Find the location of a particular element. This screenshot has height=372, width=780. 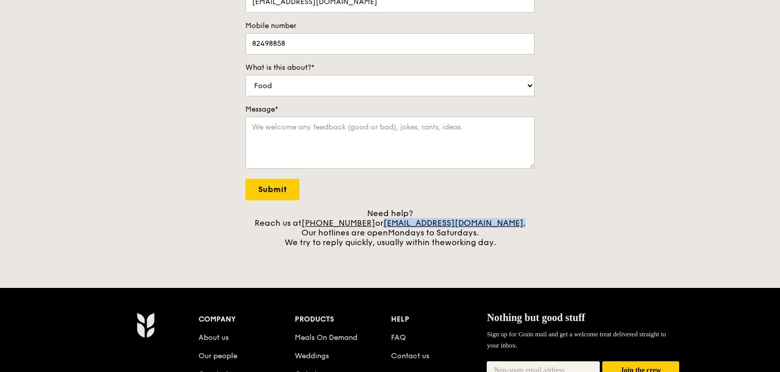

a: Meals On Demand is located at coordinates (326, 337).